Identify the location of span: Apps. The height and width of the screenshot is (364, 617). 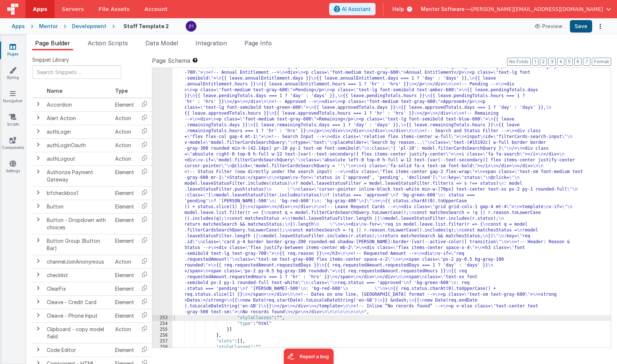
(40, 9).